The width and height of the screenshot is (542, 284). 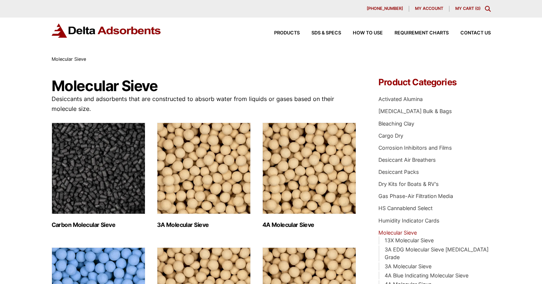 I want to click on a: Visit product category Carbon Molecular Sieve, so click(x=98, y=175).